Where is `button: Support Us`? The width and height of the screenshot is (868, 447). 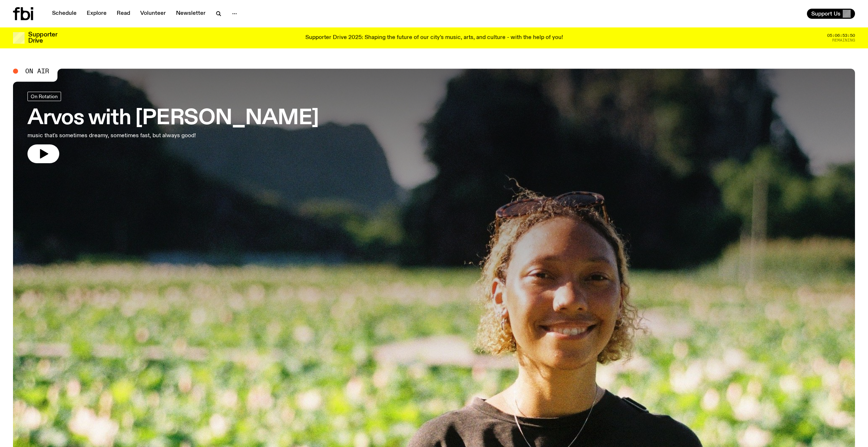
button: Support Us is located at coordinates (831, 13).